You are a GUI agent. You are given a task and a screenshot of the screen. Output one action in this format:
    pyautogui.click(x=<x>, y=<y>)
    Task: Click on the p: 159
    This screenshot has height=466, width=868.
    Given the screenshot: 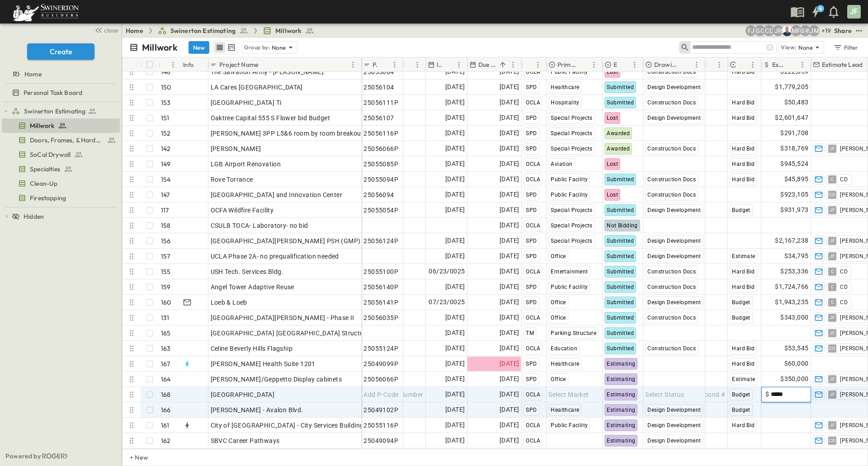 What is the action you would take?
    pyautogui.click(x=166, y=287)
    